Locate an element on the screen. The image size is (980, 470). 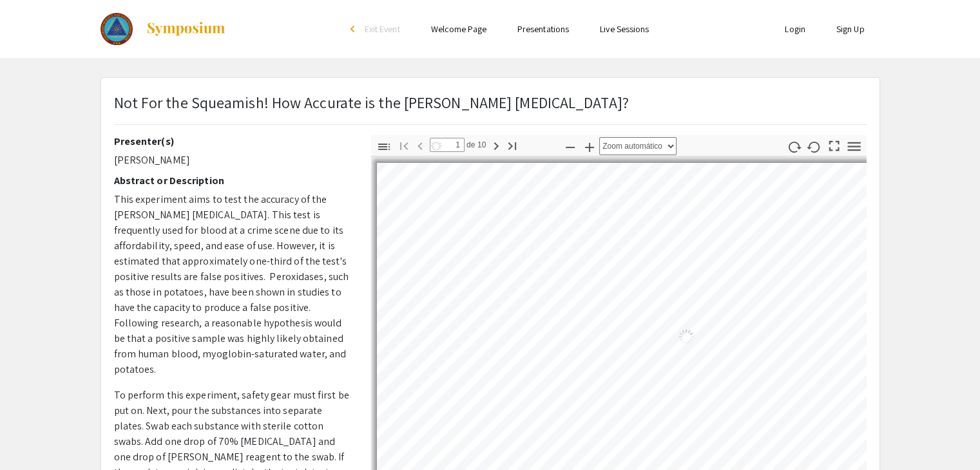
a: Presentations is located at coordinates (543, 29).